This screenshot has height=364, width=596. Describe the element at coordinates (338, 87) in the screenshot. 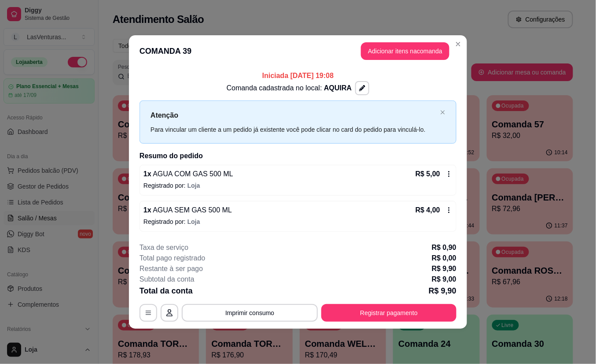

I see `span: AQUIRA` at that location.